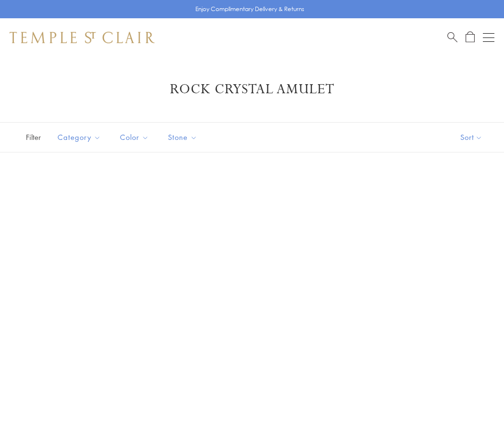  I want to click on button: Stone, so click(182, 137).